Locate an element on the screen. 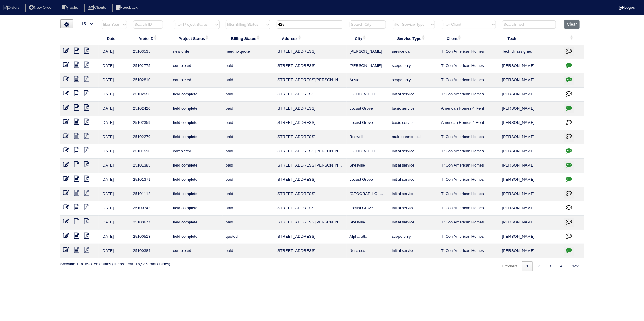 The width and height of the screenshot is (644, 321). td: 25100384 is located at coordinates (150, 251).